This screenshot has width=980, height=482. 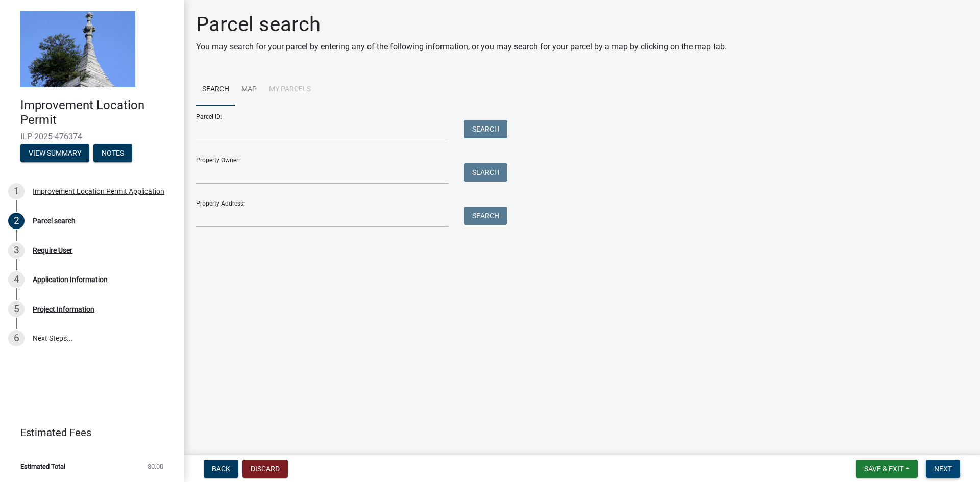 I want to click on button: Back, so click(x=221, y=469).